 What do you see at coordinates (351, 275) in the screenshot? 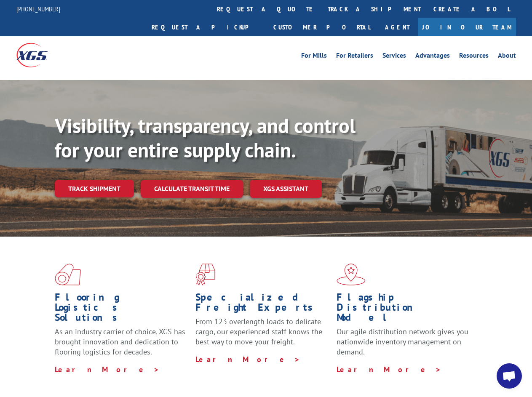
I see `img: xgs-icon-flagship-distribution-model-red` at bounding box center [351, 275].